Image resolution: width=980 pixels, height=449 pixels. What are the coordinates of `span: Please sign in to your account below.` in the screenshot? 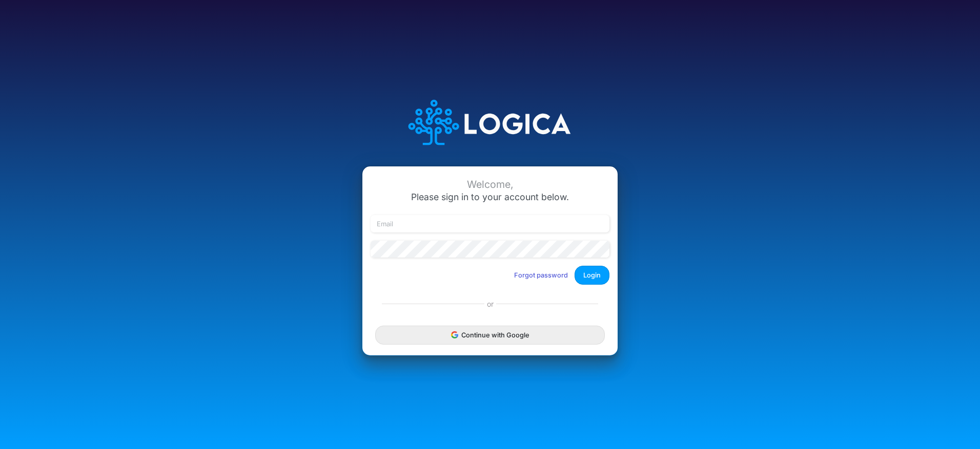 It's located at (490, 197).